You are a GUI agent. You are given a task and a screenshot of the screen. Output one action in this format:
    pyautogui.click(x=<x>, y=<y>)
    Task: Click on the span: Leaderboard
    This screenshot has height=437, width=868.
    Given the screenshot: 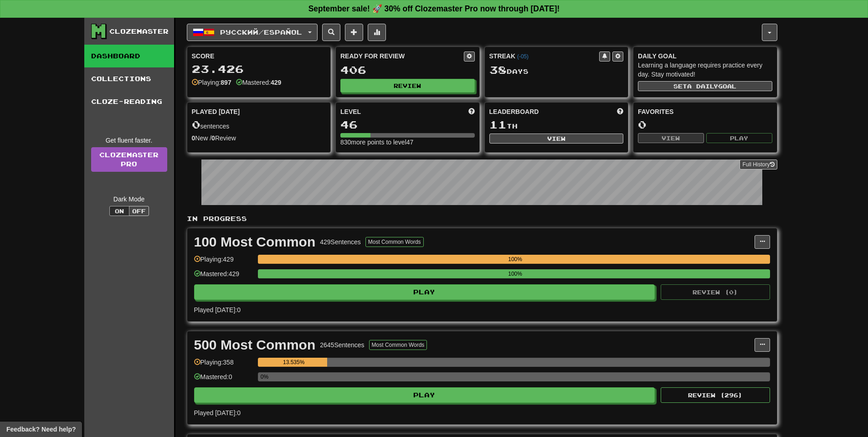 What is the action you would take?
    pyautogui.click(x=514, y=112)
    